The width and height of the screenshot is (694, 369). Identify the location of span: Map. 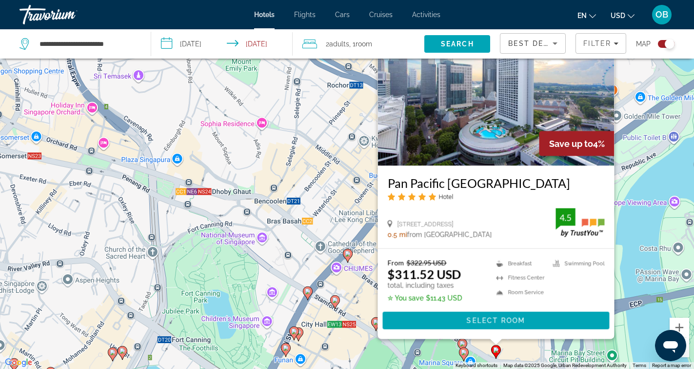
(643, 44).